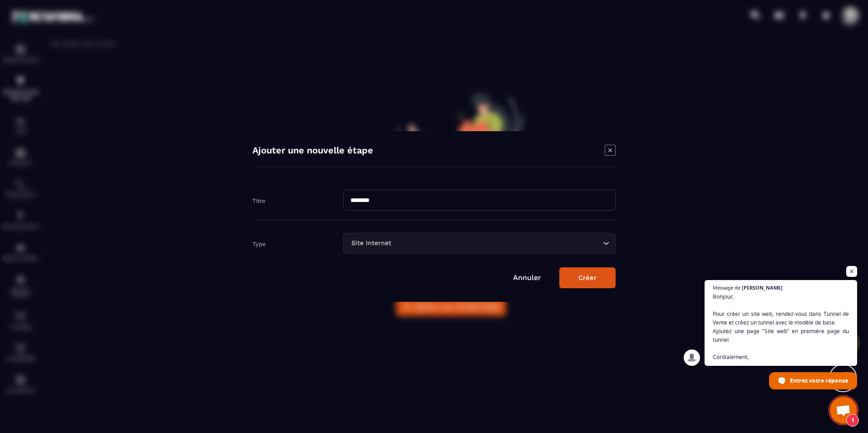 This screenshot has width=868, height=433. I want to click on input: Search for option, so click(497, 243).